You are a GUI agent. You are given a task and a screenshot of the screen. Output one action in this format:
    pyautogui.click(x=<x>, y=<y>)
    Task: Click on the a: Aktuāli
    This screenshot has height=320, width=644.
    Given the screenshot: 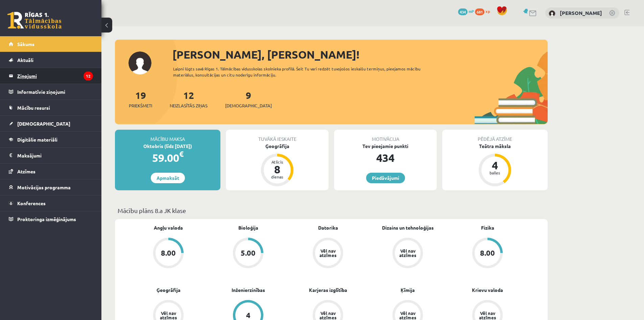 What is the action you would take?
    pyautogui.click(x=51, y=60)
    